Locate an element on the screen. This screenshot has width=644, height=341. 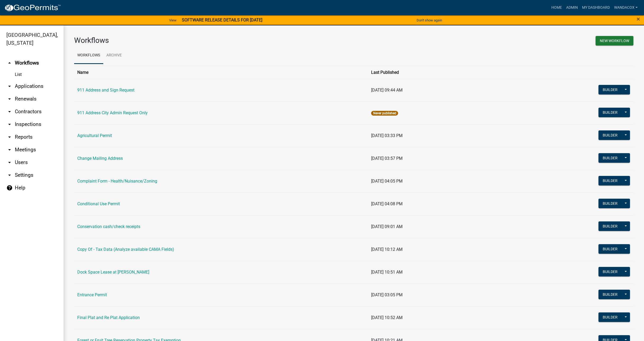
h3: Workflows is located at coordinates (212, 41).